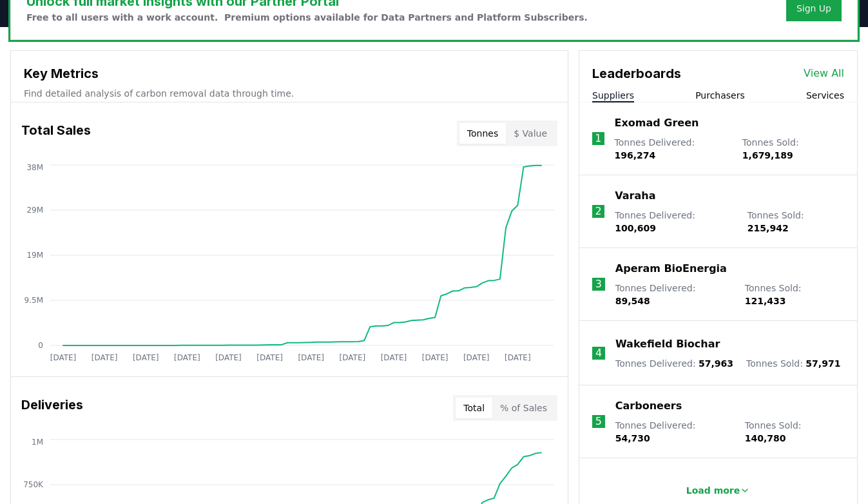  Describe the element at coordinates (823, 73) in the screenshot. I see `a: View All` at that location.